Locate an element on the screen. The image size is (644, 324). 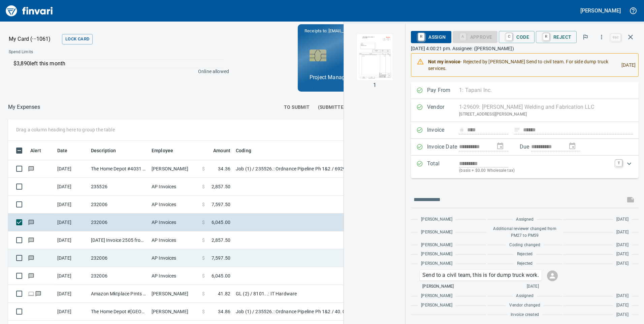
span: Assigned is located at coordinates (525, 296).